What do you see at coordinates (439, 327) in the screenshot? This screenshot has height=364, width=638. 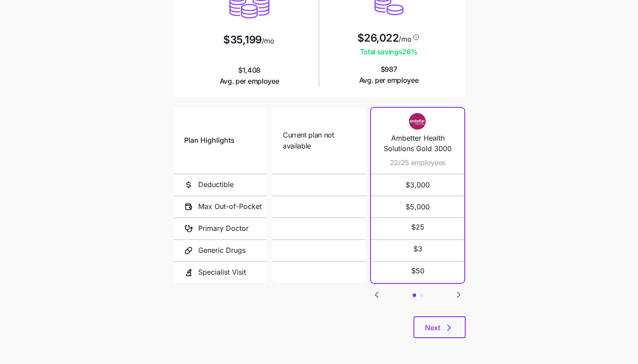 I see `button: Next` at bounding box center [439, 327].